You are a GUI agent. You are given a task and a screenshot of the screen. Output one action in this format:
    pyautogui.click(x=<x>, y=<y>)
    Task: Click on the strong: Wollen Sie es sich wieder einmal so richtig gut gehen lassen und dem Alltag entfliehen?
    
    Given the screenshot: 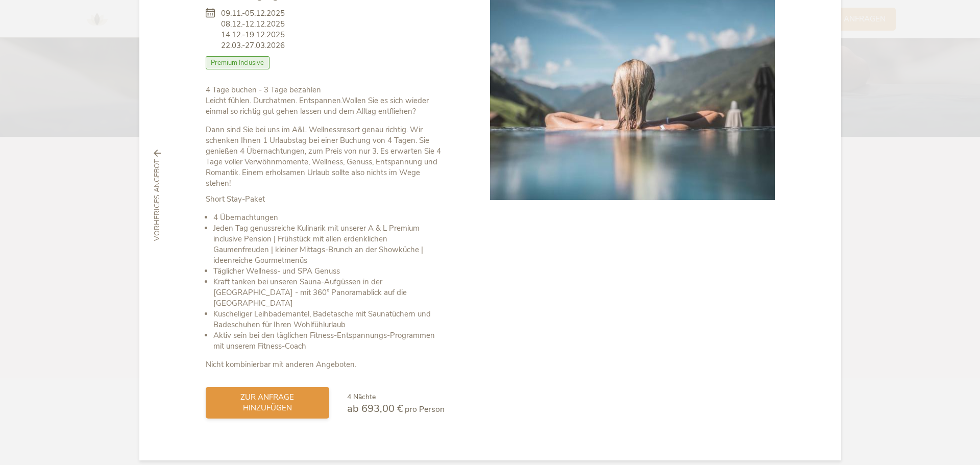 What is the action you would take?
    pyautogui.click(x=317, y=106)
    